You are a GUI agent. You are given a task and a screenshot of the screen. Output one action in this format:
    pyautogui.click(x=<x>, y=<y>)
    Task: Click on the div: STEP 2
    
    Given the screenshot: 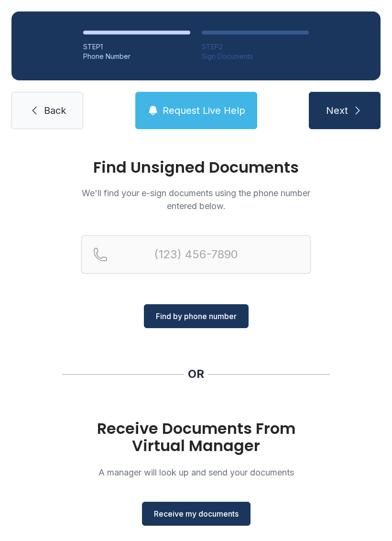 What is the action you would take?
    pyautogui.click(x=255, y=47)
    